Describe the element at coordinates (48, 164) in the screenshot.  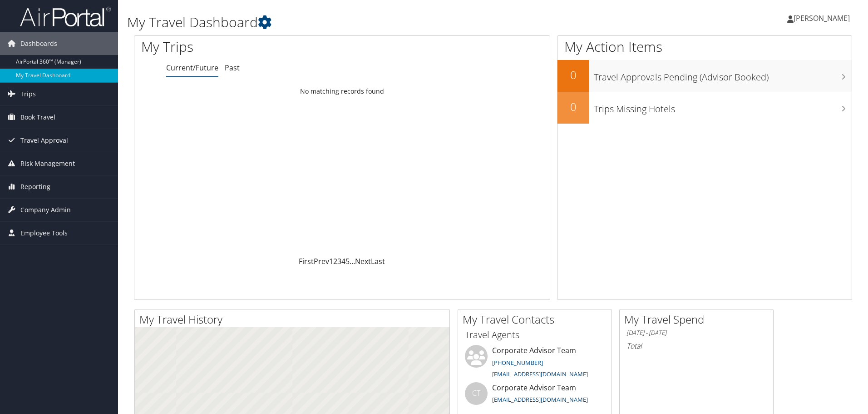
I see `span: Risk Management` at that location.